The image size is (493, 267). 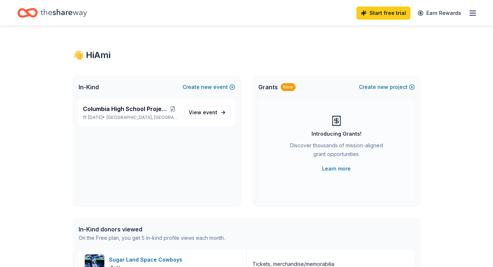 What do you see at coordinates (288, 87) in the screenshot?
I see `div: New` at bounding box center [288, 87].